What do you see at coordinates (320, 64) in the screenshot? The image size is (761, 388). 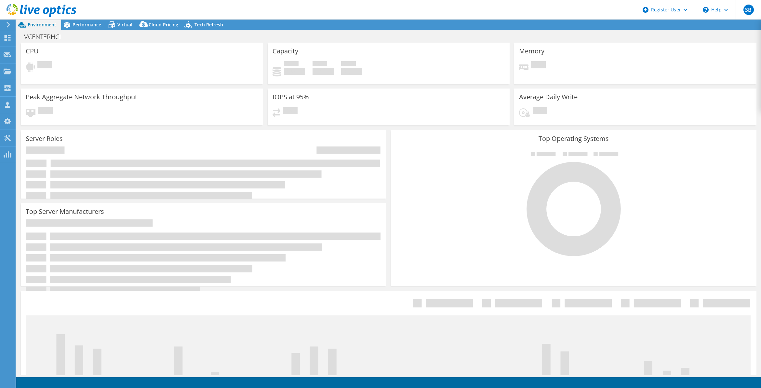 I see `span: Free` at bounding box center [320, 64].